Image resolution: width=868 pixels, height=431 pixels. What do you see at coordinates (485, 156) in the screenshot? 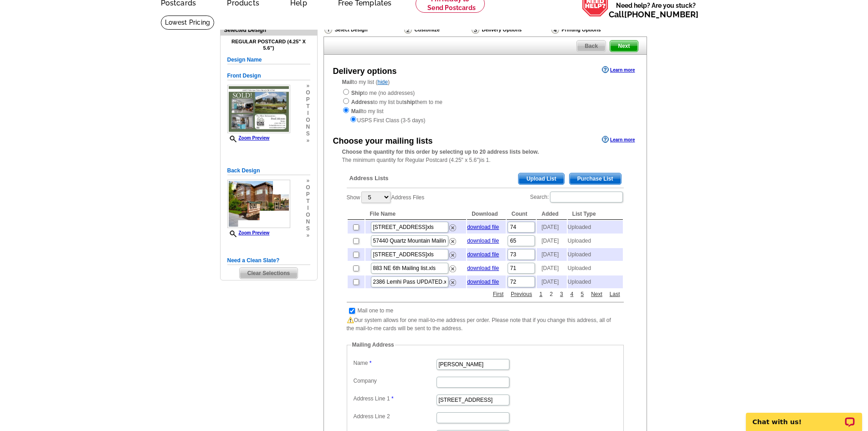
I see `div: The minimum quantity for Regular Postcard (4.25" x 5.6")is 1.` at bounding box center [485, 156].